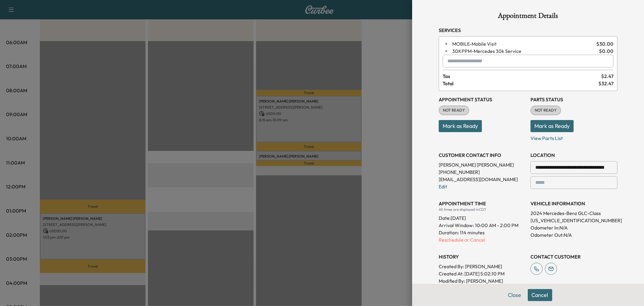 The width and height of the screenshot is (644, 306). I want to click on div: All times are displayed in CDT, so click(482, 209).